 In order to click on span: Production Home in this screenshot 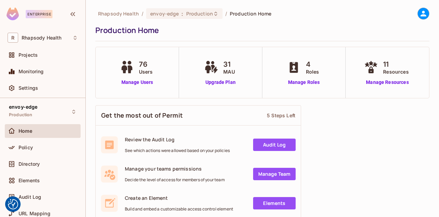, I will do `click(251, 13)`.